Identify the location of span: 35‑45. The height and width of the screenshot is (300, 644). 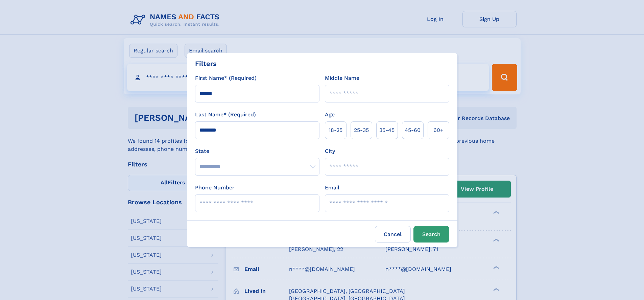
(387, 130).